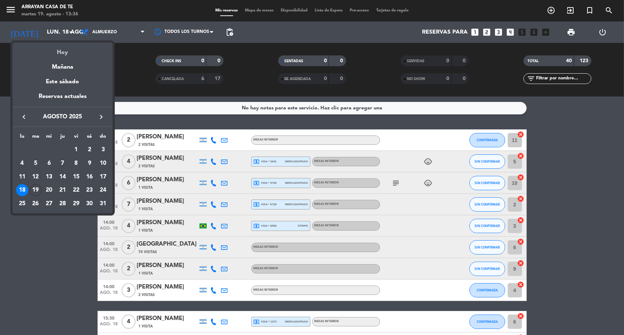  What do you see at coordinates (49, 204) in the screenshot?
I see `div: 27` at bounding box center [49, 204].